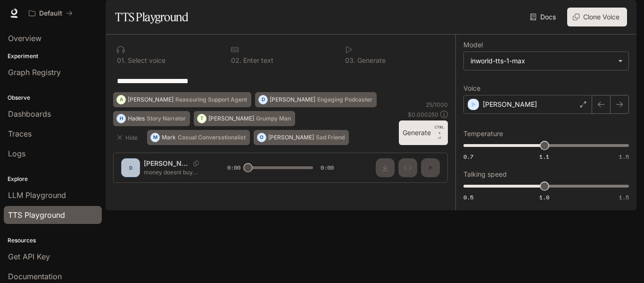 Image resolution: width=644 pixels, height=283 pixels. Describe the element at coordinates (437, 104) in the screenshot. I see `p: 25 / 1000` at that location.